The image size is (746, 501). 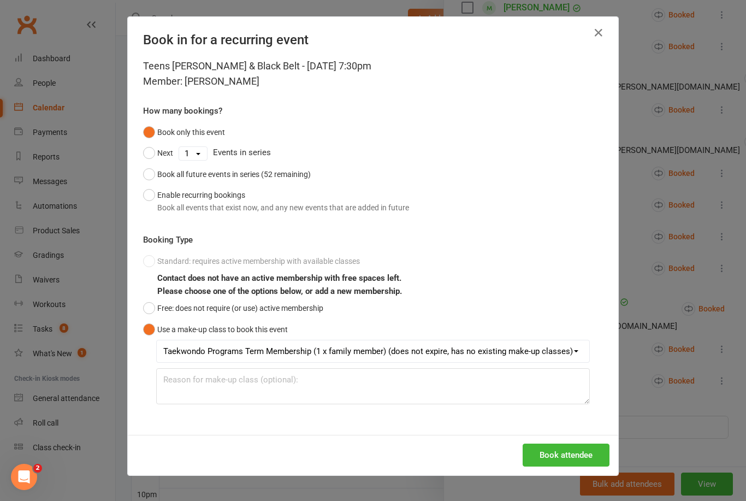 What do you see at coordinates (182, 111) in the screenshot?
I see `label: How many bookings?` at bounding box center [182, 111].